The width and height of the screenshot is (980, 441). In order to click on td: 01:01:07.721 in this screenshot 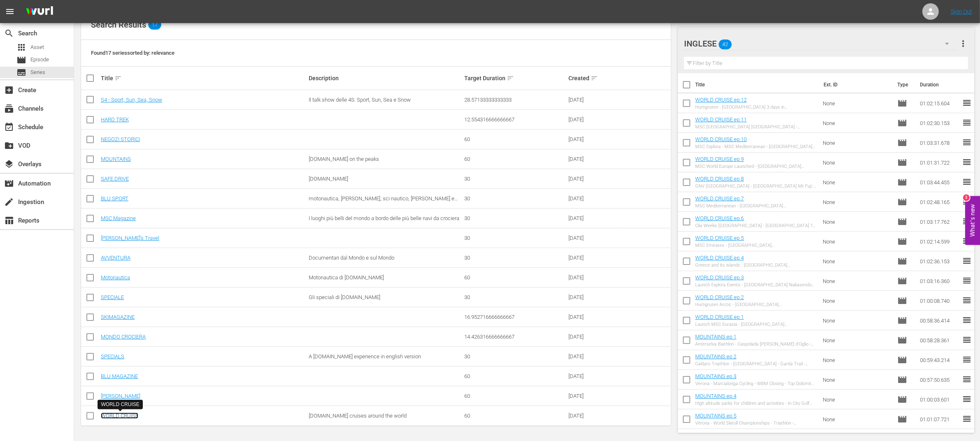, I will do `click(939, 420)`.